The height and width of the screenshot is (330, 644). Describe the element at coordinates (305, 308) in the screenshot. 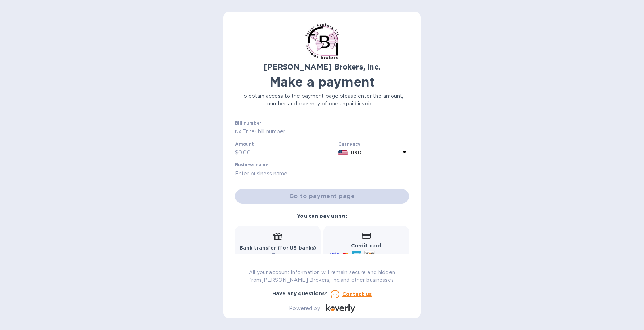

I see `p: Powered by` at that location.